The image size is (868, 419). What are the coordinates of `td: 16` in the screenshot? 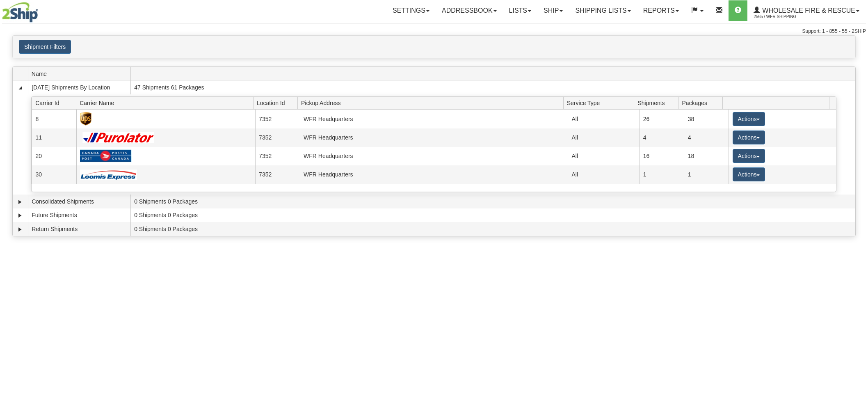 It's located at (661, 156).